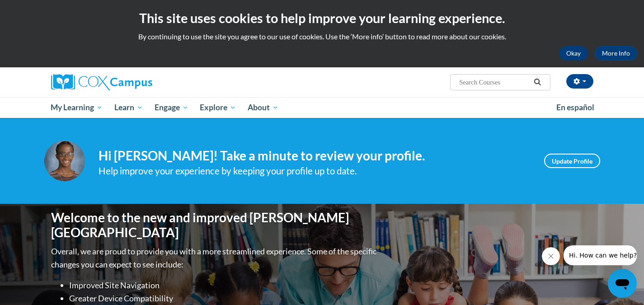 This screenshot has width=644, height=305. I want to click on span: En español, so click(575, 107).